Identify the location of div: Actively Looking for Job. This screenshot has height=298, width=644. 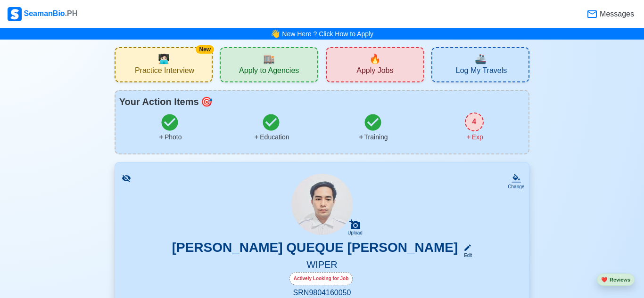
(321, 279).